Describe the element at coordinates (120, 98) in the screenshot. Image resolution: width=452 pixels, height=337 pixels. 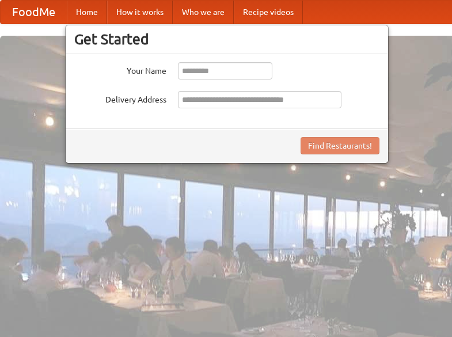
I see `label: Delivery Address` at that location.